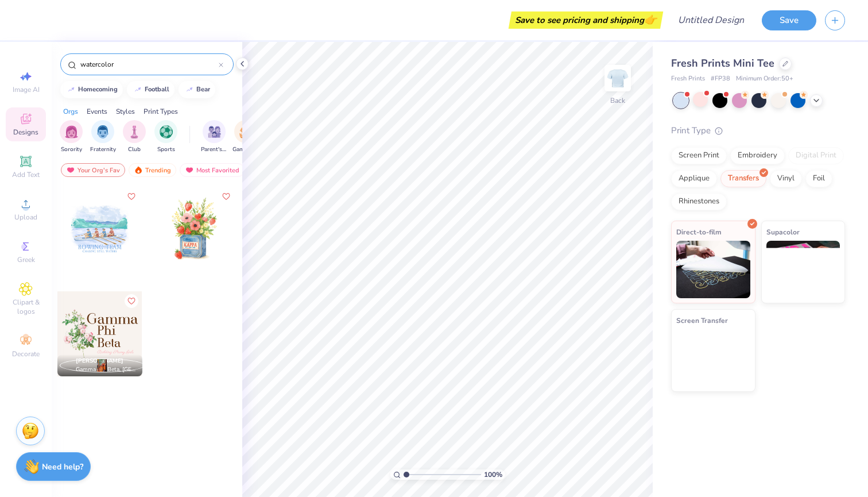  What do you see at coordinates (157, 89) in the screenshot?
I see `div: football` at bounding box center [157, 89].